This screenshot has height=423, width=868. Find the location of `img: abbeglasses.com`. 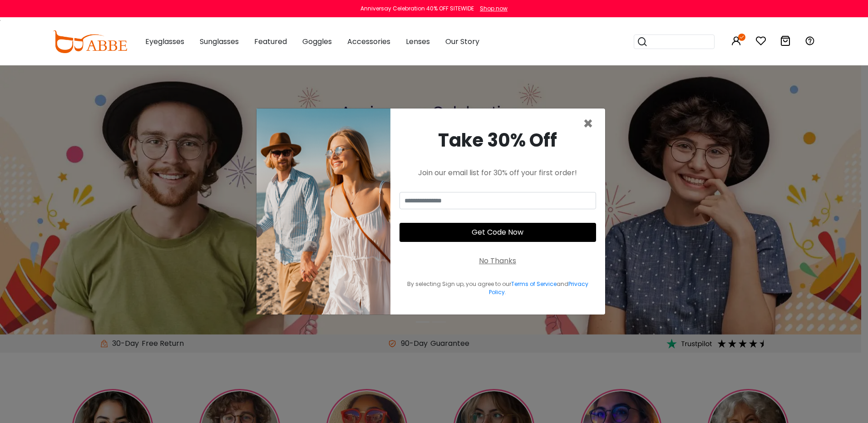

img: abbeglasses.com is located at coordinates (90, 42).